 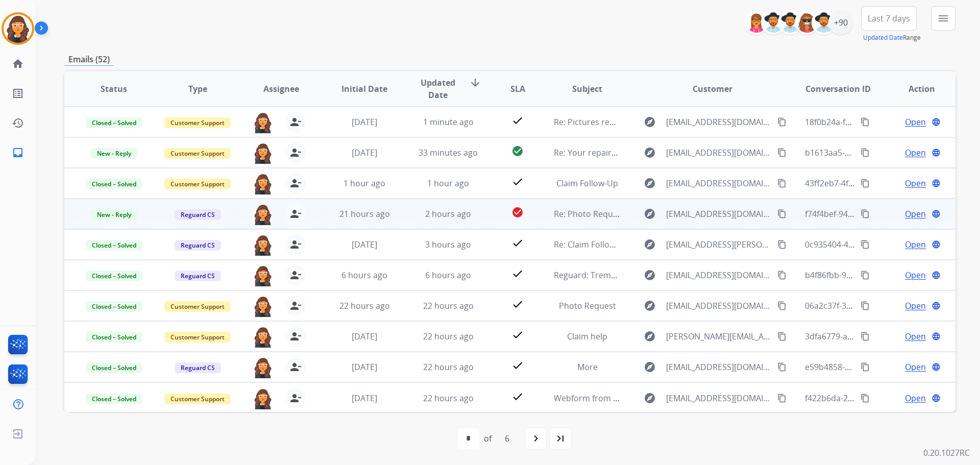 I want to click on span: f422b6da-2b7f-4cac-b878-f40713ae12de, so click(x=881, y=398).